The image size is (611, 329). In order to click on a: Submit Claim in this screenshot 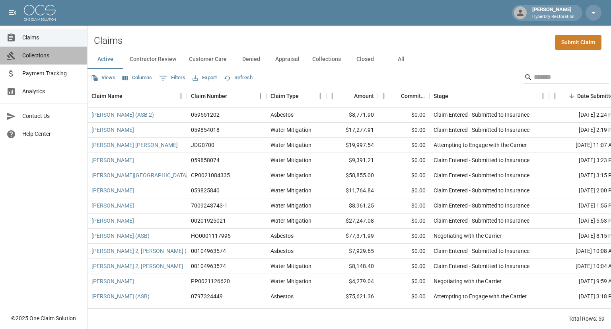, I will do `click(578, 42)`.